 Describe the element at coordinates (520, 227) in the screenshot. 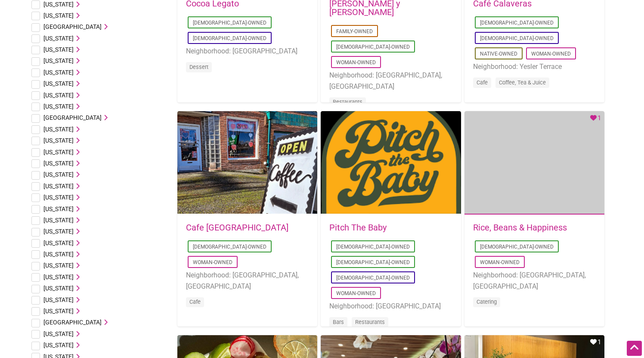

I see `a: Rice, Beans & Happiness` at that location.